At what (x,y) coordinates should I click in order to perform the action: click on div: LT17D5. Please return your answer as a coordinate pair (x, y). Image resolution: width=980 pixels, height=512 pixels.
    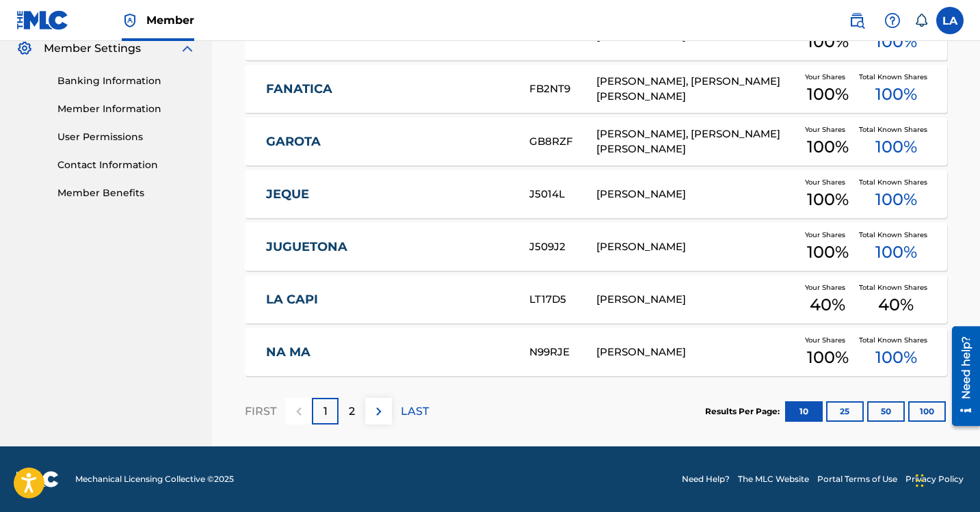
    Looking at the image, I should click on (563, 299).